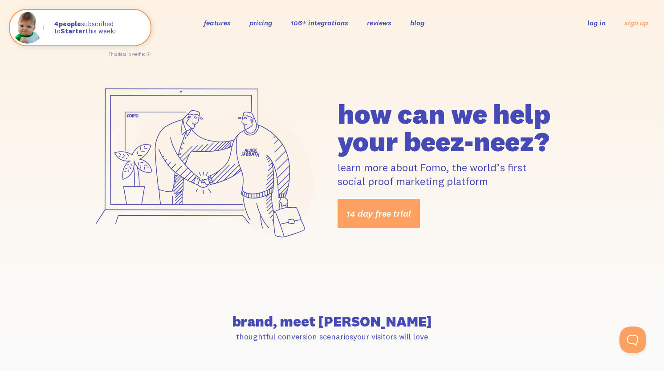 This screenshot has width=664, height=371. I want to click on strong: people, so click(68, 24).